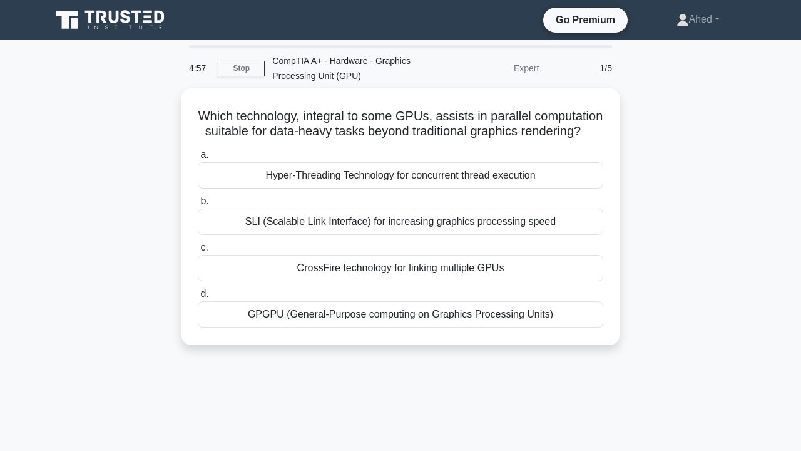  I want to click on div: SLI (Scalable Link Interface) for increasing graphics processing speed, so click(401, 222).